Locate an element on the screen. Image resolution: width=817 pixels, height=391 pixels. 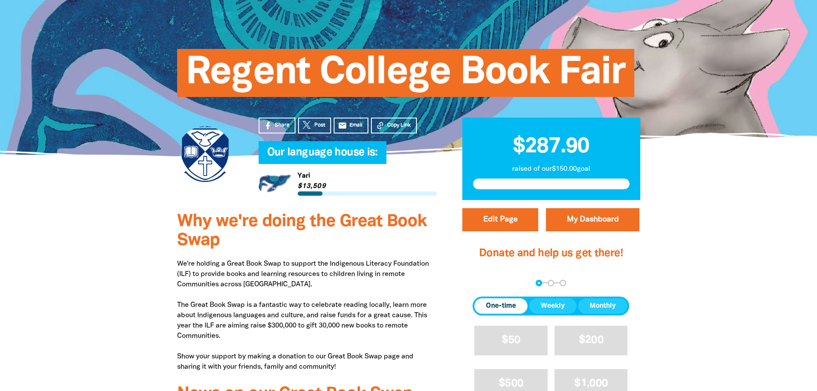
span: Share is located at coordinates (282, 125).